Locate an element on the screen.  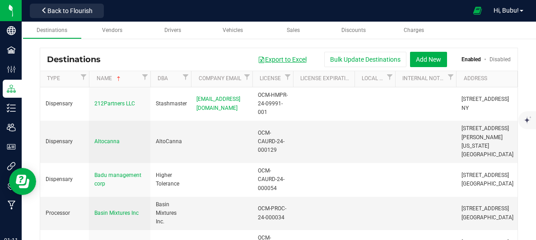
div: Stashmaster is located at coordinates (171, 104).